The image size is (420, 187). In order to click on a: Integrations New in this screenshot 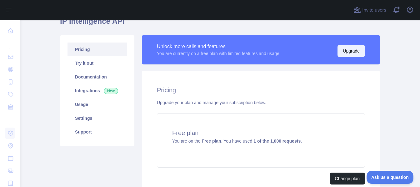, I will do `click(97, 91)`.